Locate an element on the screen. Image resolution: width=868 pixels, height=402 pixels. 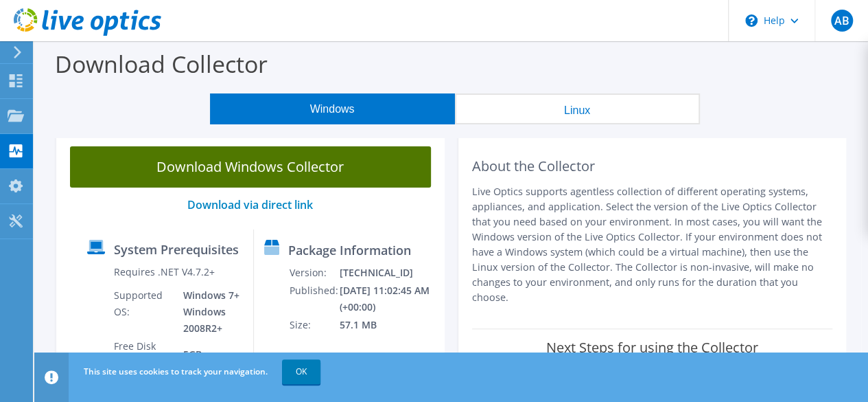
button: Windows is located at coordinates (332, 109).